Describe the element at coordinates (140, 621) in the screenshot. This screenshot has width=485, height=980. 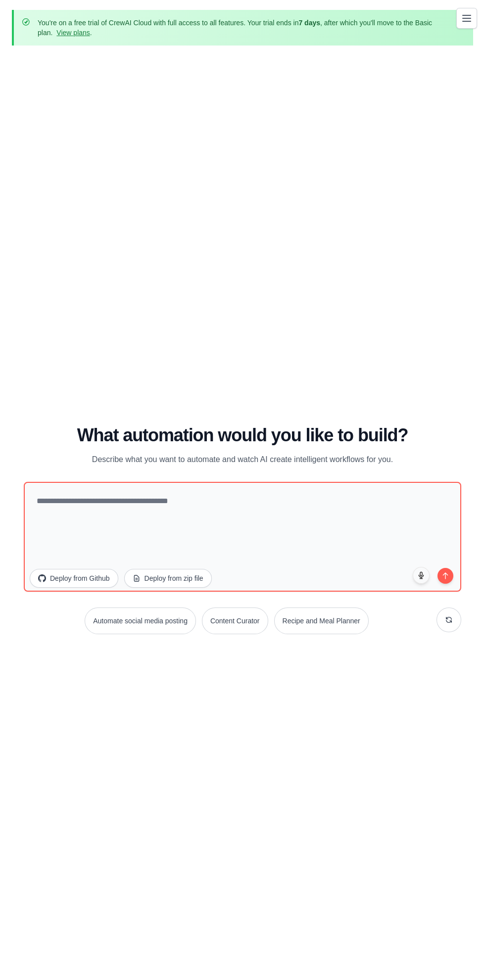
I see `button: Automate social media posting` at that location.